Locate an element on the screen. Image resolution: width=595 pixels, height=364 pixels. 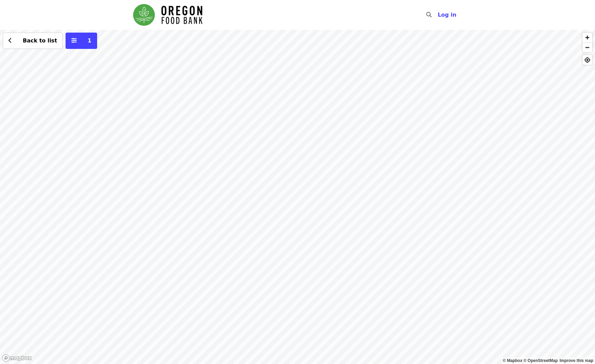
img: Oregon Food Bank - Home is located at coordinates (168, 15).